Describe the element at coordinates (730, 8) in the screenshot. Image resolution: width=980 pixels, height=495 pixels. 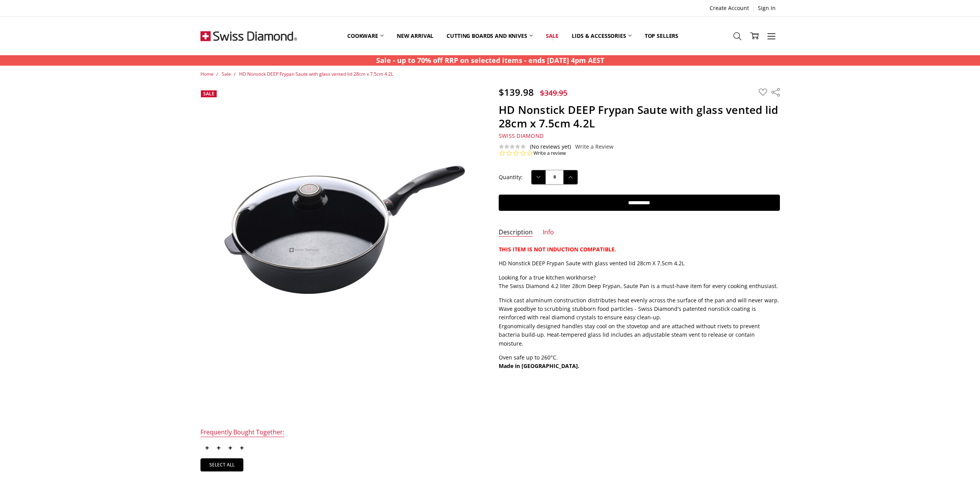
I see `a: Create Account` at that location.